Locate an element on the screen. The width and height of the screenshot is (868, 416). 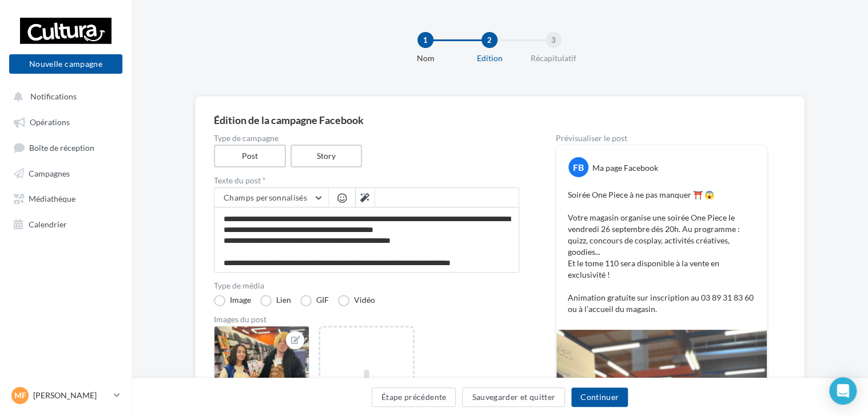
a: Opérations is located at coordinates (65, 121).